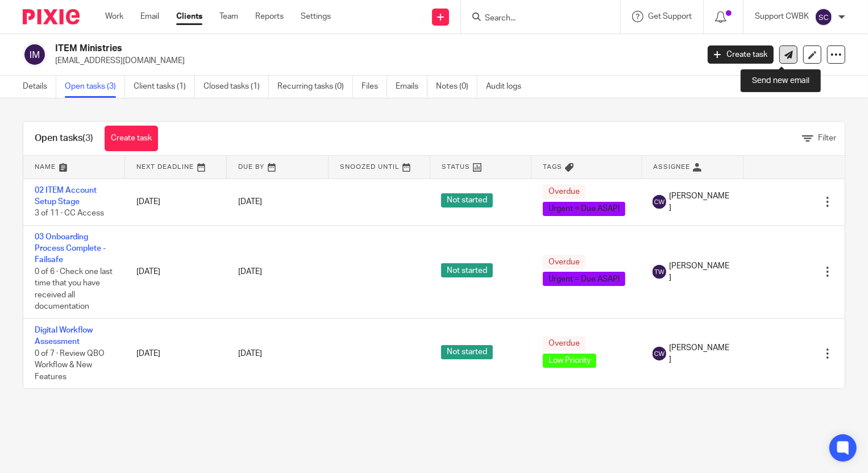 The height and width of the screenshot is (473, 868). I want to click on span: Get Support, so click(670, 17).